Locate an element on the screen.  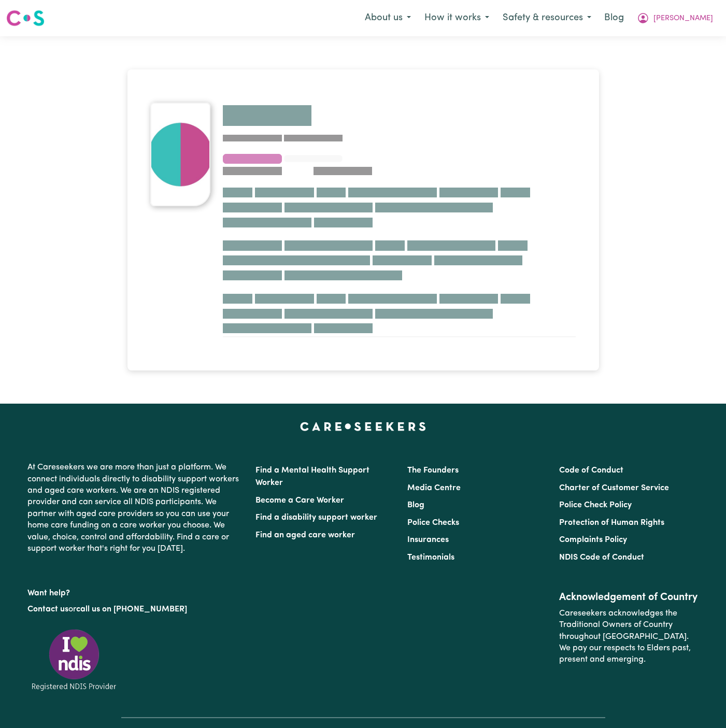
a: The Founders is located at coordinates (432, 471).